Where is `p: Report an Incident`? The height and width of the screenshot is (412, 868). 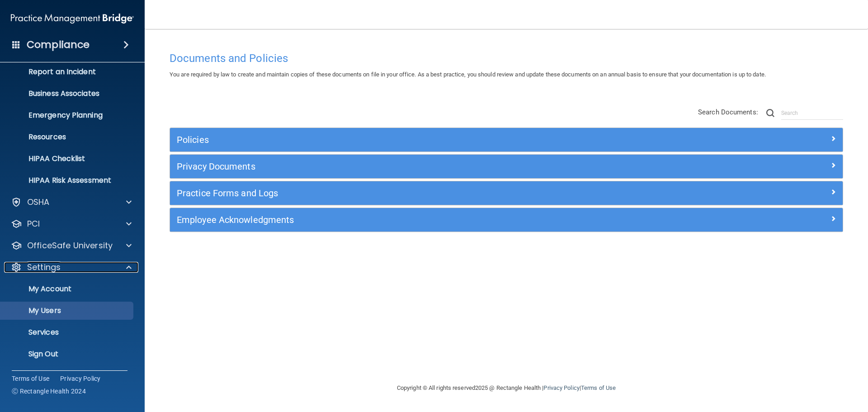 p: Report an Incident is located at coordinates (67, 72).